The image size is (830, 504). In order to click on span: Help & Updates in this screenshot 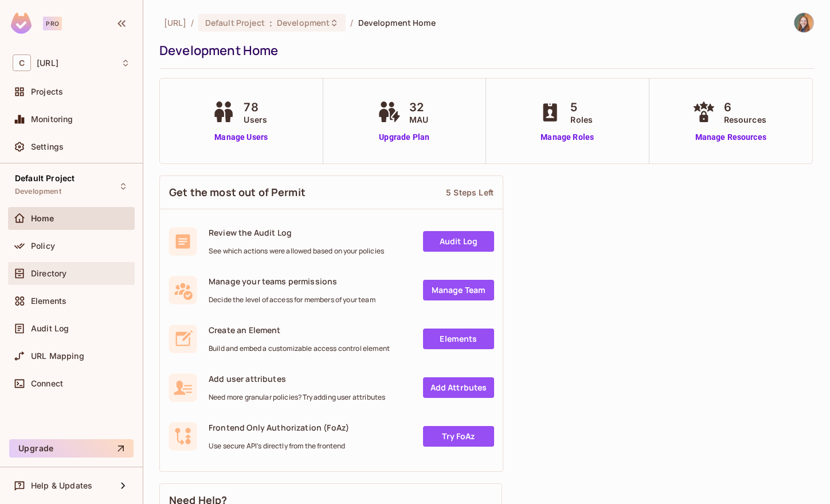, I will do `click(61, 485)`.